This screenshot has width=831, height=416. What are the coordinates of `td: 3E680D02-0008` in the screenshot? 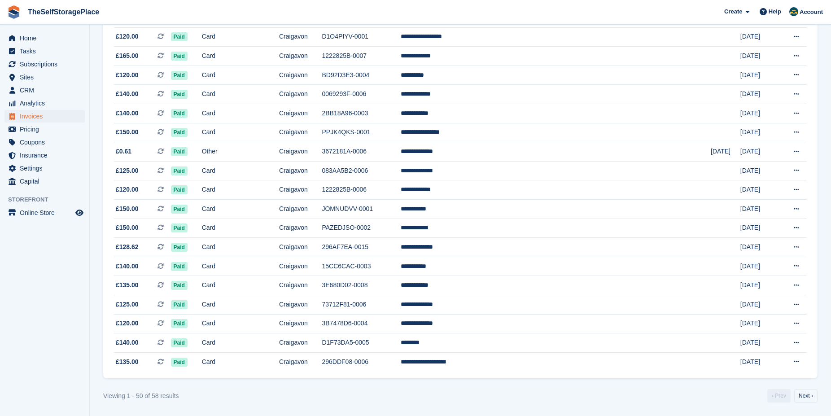 It's located at (361, 285).